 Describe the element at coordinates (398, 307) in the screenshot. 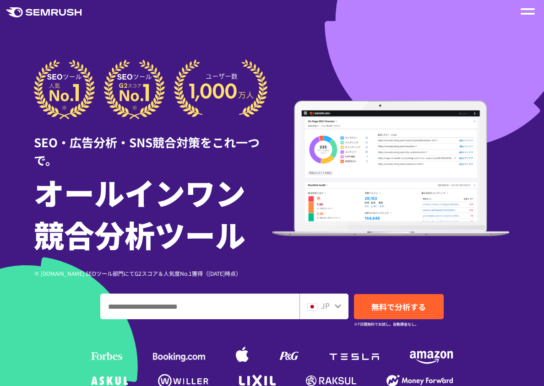

I see `span: 無料で分析する` at that location.